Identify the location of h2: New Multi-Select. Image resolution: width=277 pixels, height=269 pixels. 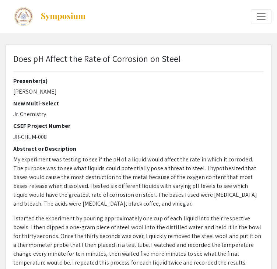
(139, 103).